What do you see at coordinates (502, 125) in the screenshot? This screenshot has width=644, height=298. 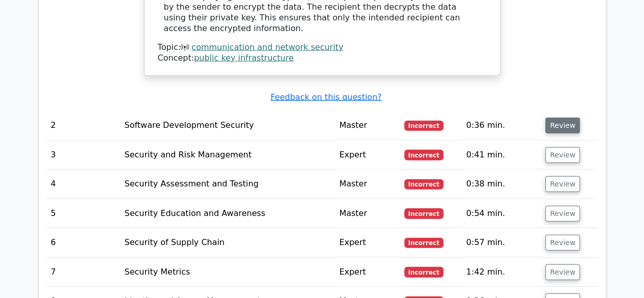 I see `td: 0:36 min.` at bounding box center [502, 125].